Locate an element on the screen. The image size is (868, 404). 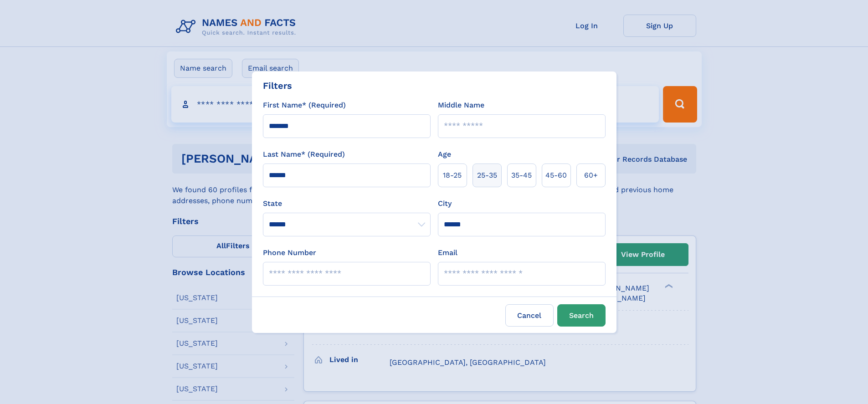
label: First Name* (Required) is located at coordinates (304, 106).